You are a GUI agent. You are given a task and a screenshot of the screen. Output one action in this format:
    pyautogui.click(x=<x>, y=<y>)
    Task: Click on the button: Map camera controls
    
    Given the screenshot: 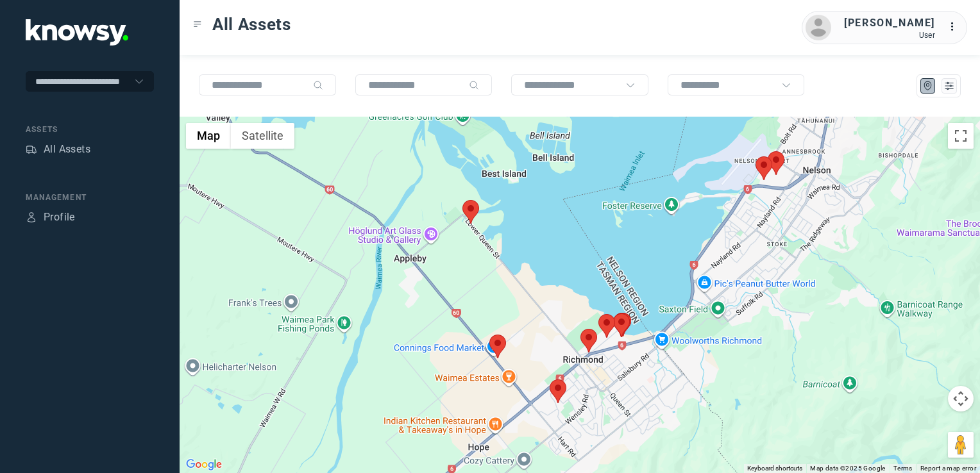 What is the action you would take?
    pyautogui.click(x=961, y=399)
    